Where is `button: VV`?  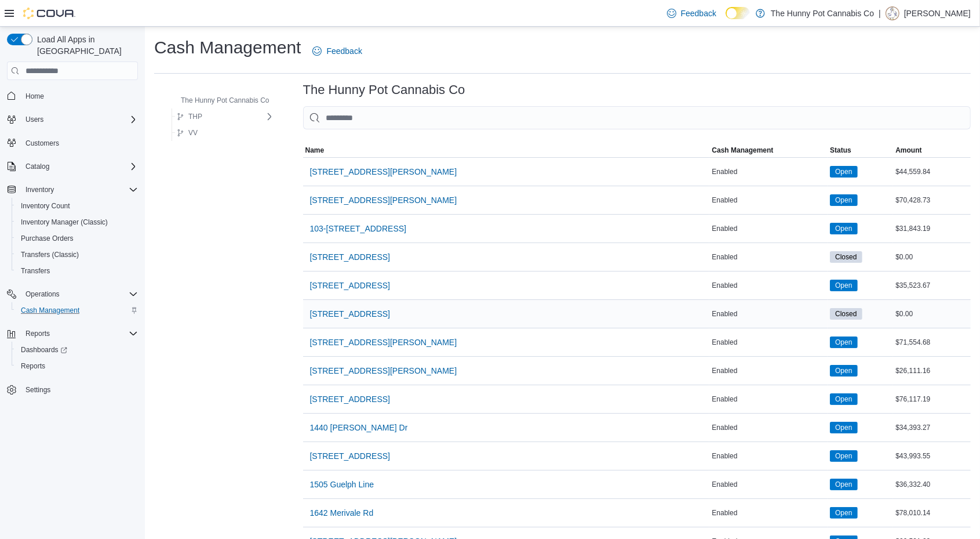 button: VV is located at coordinates (187, 133).